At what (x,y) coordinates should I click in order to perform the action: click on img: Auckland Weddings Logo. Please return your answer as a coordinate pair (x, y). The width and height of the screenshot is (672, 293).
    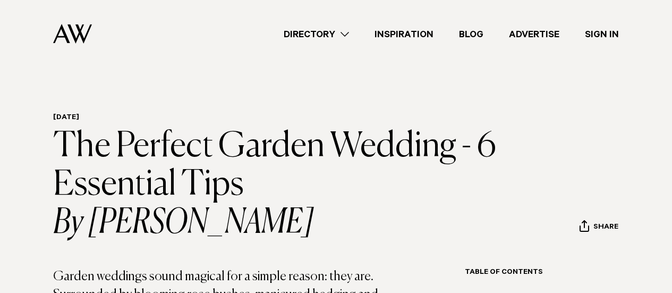
    Looking at the image, I should click on (72, 33).